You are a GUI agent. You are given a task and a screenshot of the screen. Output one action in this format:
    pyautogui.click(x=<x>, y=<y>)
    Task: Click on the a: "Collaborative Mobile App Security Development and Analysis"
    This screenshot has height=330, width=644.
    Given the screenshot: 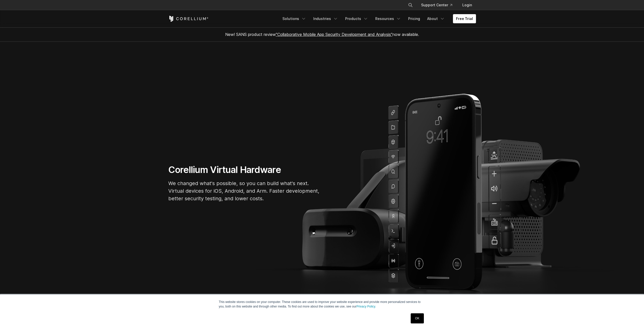 What is the action you would take?
    pyautogui.click(x=334, y=34)
    